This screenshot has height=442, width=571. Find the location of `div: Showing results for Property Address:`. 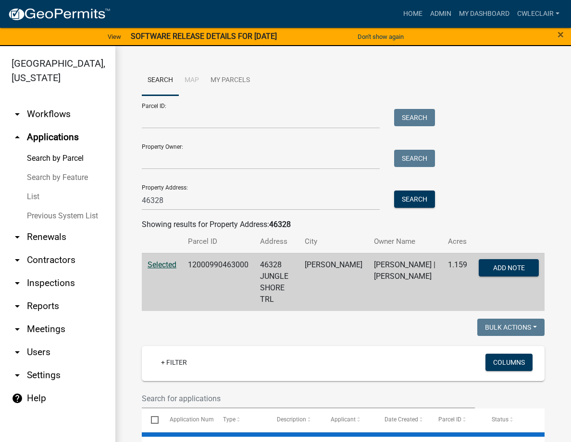

div: Showing results for Property Address: is located at coordinates (343, 225).